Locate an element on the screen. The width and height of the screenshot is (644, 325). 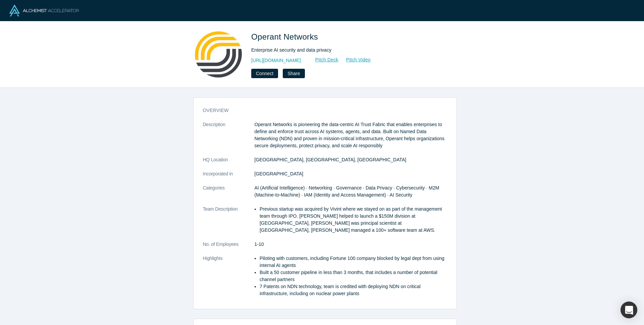
span: AI (Artificial Intelligence) · Networking · Governance · Data Privacy · Cybersecurity · M2M (Mach... is located at coordinates (347, 192).